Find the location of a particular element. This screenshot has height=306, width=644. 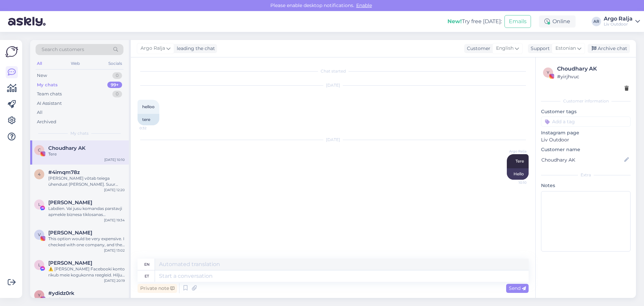

div: Web is located at coordinates (75, 63).